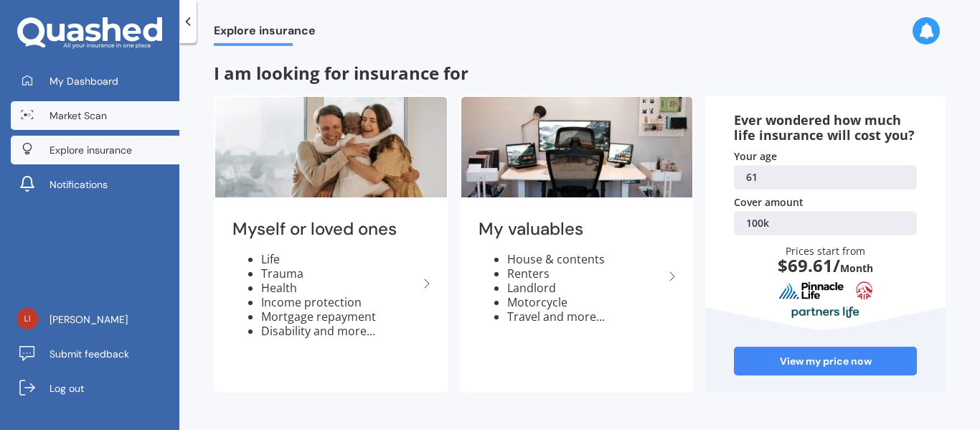  Describe the element at coordinates (89, 354) in the screenshot. I see `span: Submit feedback` at that location.